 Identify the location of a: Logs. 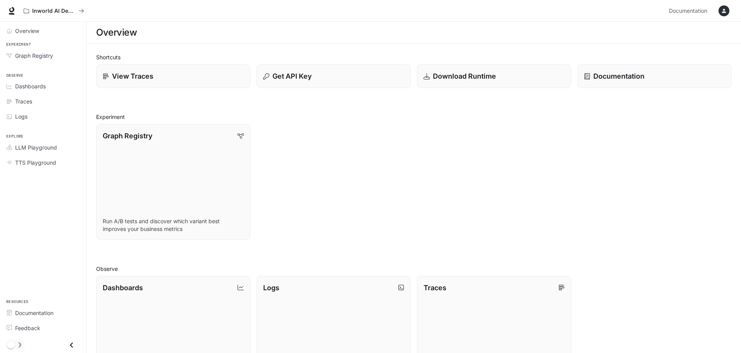
(43, 116).